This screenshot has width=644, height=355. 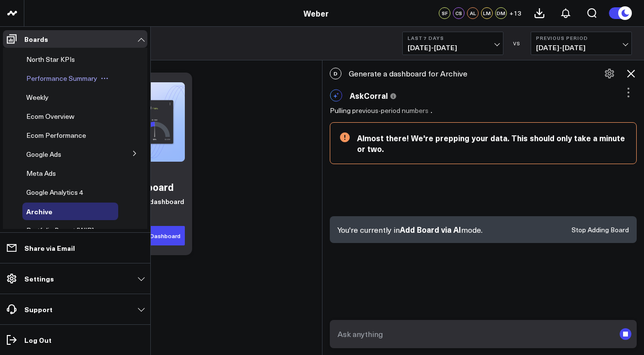 I want to click on span: + 13, so click(x=515, y=13).